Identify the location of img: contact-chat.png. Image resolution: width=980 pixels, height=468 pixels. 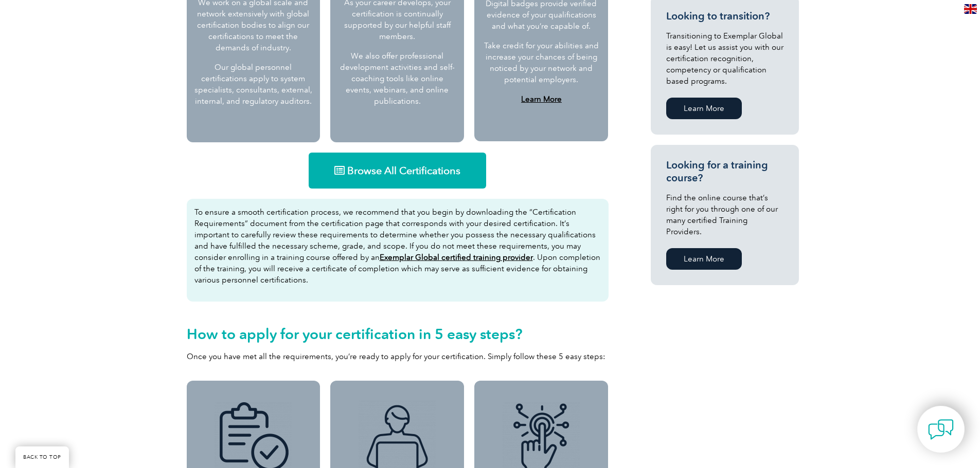
(941, 429).